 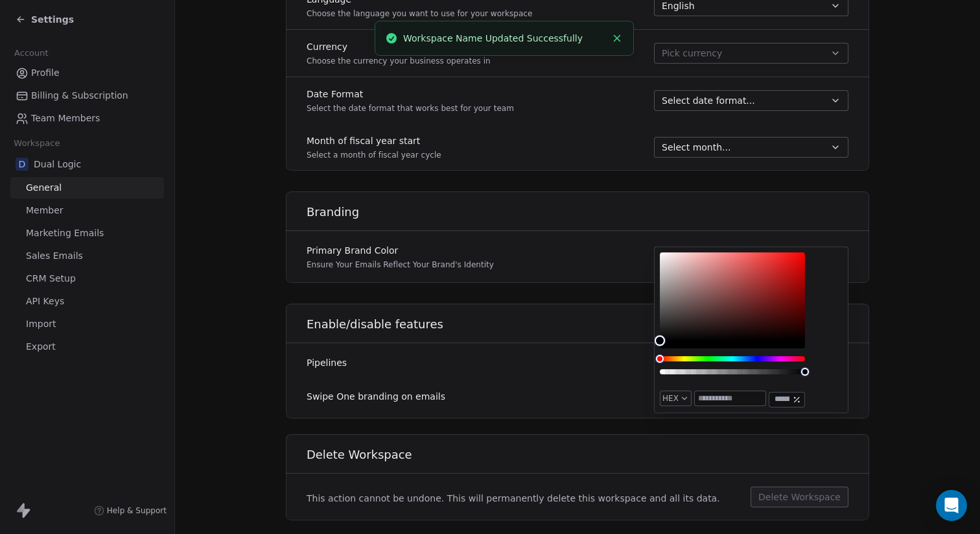 I want to click on div: Color, so click(x=732, y=296).